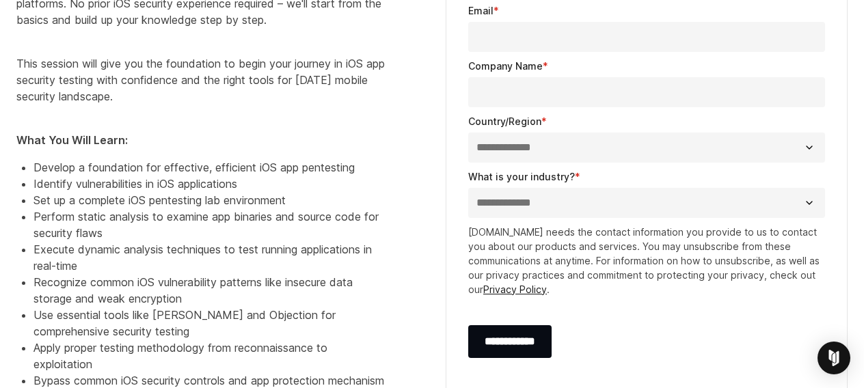  What do you see at coordinates (72, 140) in the screenshot?
I see `strong: What You Will Learn:` at bounding box center [72, 140].